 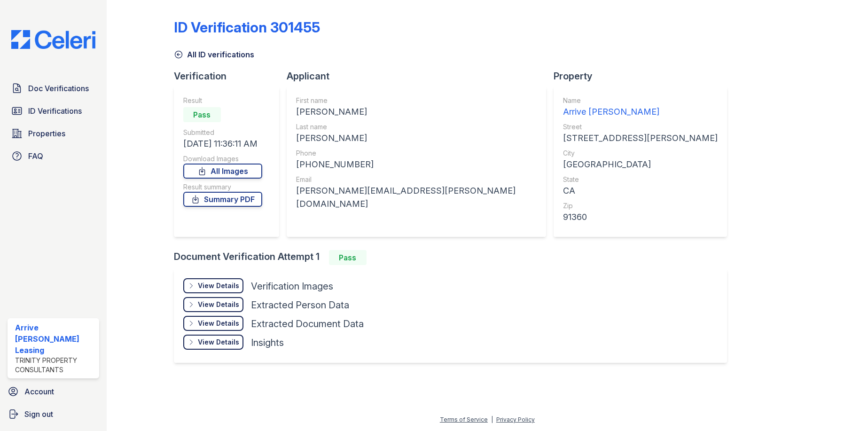 What do you see at coordinates (640, 101) in the screenshot?
I see `div: Name` at bounding box center [640, 101].